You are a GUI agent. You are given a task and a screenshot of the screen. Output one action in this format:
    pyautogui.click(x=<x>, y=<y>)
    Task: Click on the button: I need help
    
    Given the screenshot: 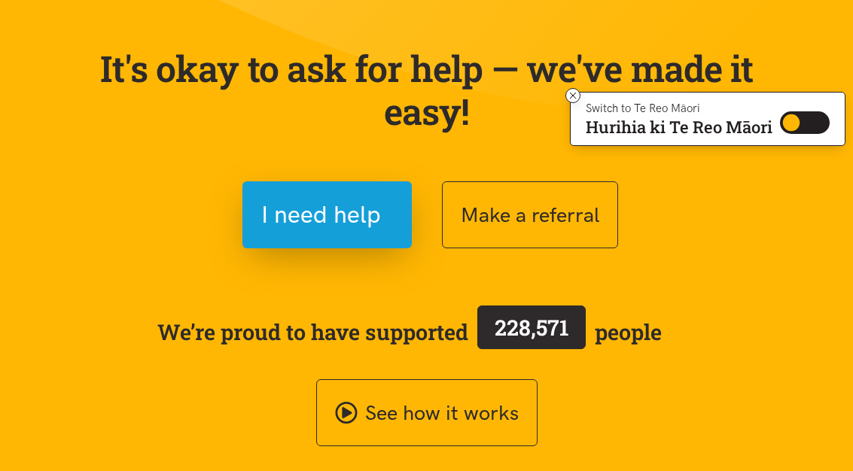 What is the action you would take?
    pyautogui.click(x=327, y=215)
    